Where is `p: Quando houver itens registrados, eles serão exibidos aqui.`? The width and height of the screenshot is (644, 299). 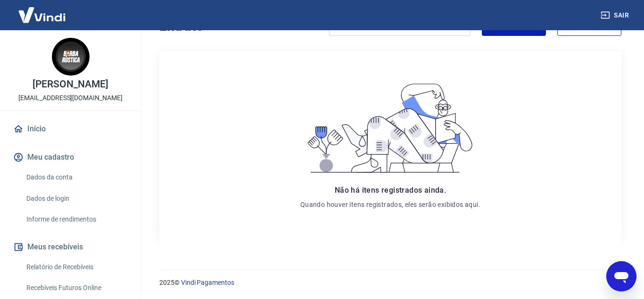 p: Quando houver itens registrados, eles serão exibidos aqui. is located at coordinates (390, 204).